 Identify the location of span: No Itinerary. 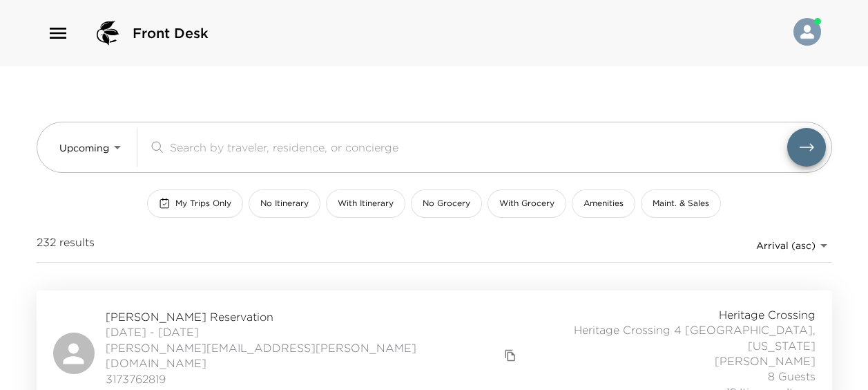
(284, 203).